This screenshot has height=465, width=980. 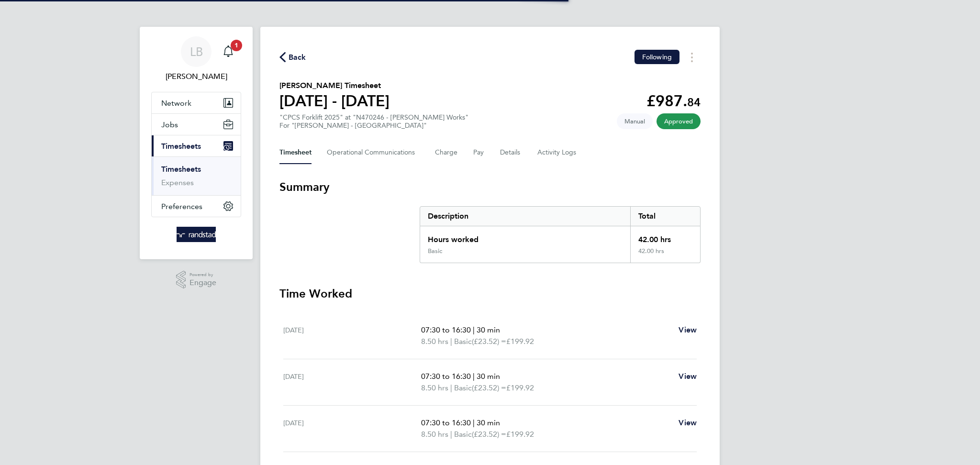 What do you see at coordinates (176, 103) in the screenshot?
I see `span: Network` at bounding box center [176, 103].